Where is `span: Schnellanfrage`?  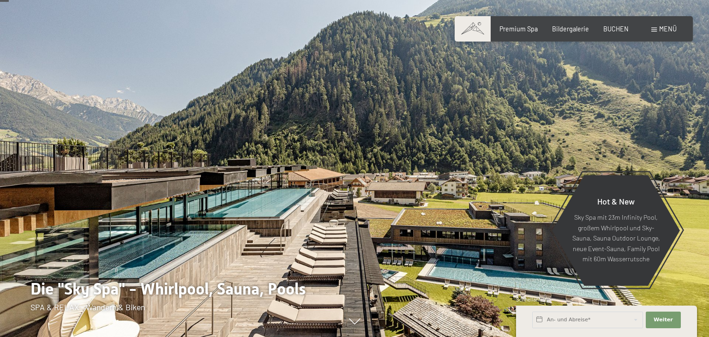 span: Schnellanfrage is located at coordinates (533, 299).